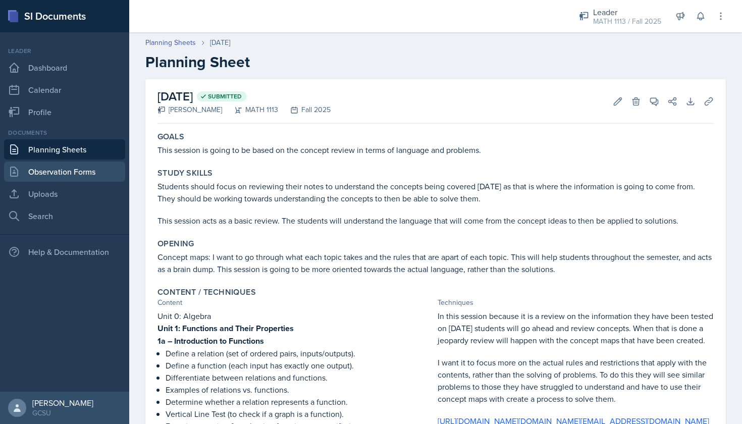 This screenshot has width=742, height=424. Describe the element at coordinates (65, 252) in the screenshot. I see `div: Help & Documentation` at that location.